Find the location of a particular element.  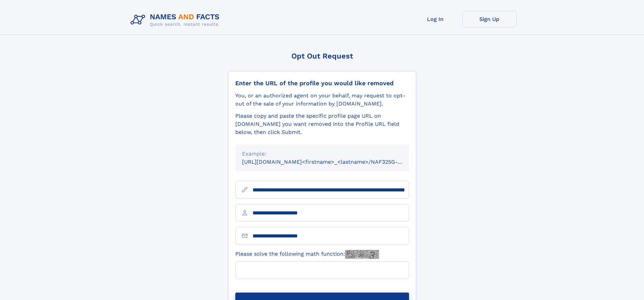

a: Log In is located at coordinates (436, 19).